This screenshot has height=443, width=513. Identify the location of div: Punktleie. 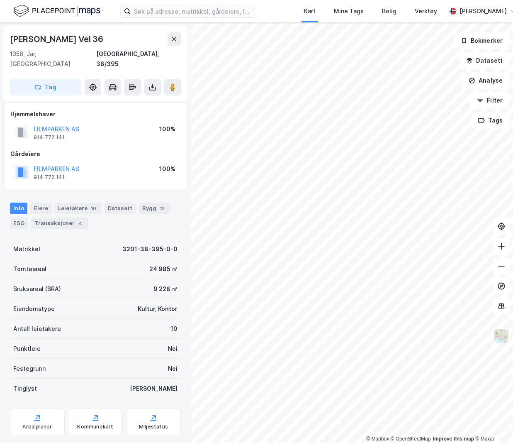
(27, 348).